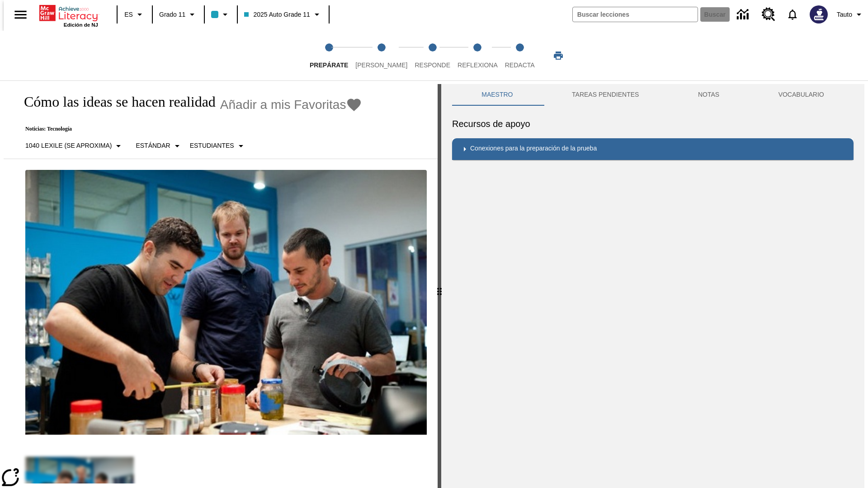 The width and height of the screenshot is (868, 488). What do you see at coordinates (432, 65) in the screenshot?
I see `span: Responde` at bounding box center [432, 65].